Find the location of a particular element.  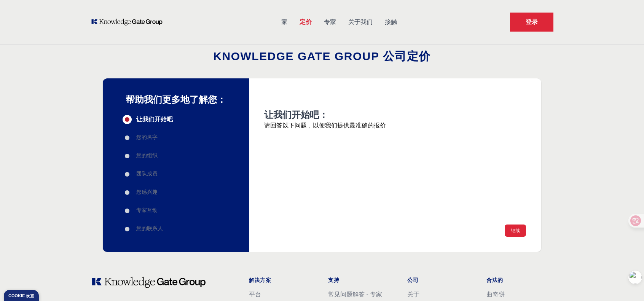

font: 您的组织 is located at coordinates (147, 155).